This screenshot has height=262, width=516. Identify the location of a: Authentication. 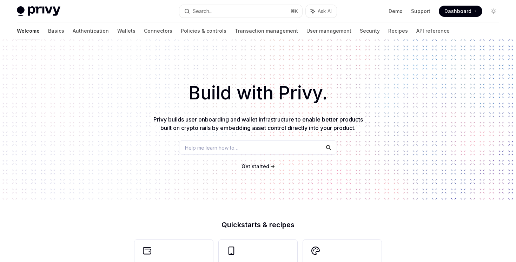
(91, 31).